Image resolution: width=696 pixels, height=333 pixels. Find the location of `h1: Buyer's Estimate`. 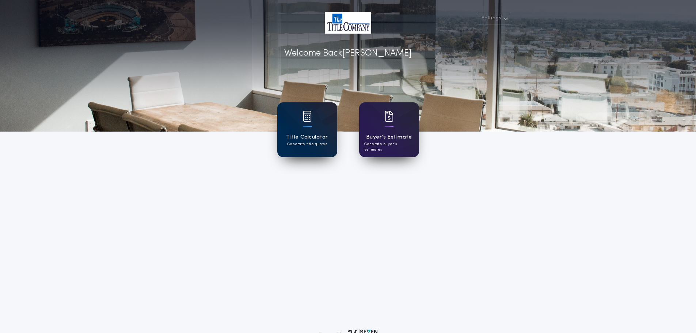

h1: Buyer's Estimate is located at coordinates (389, 137).